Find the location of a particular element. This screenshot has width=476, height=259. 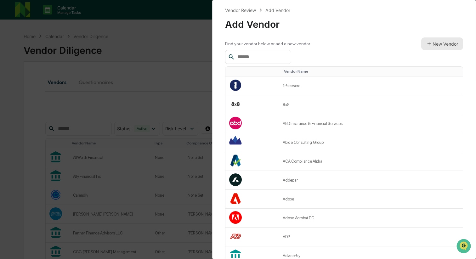

input: Clear is located at coordinates (60, 32).